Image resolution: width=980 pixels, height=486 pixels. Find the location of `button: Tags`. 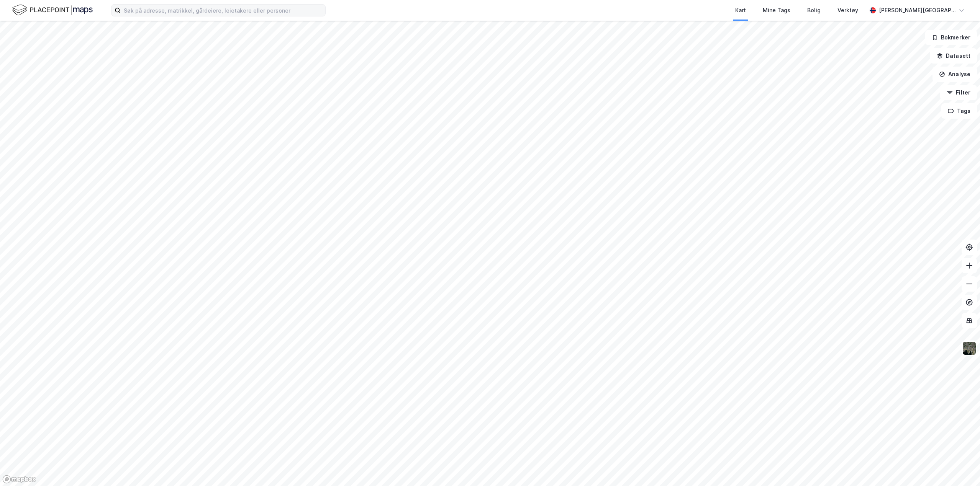

button: Tags is located at coordinates (959, 111).